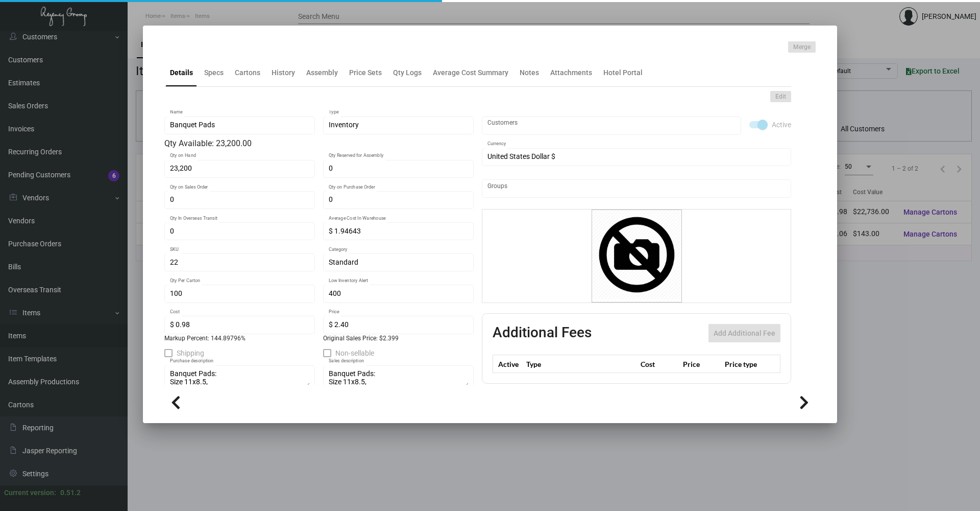 This screenshot has height=511, width=980. I want to click on th: Cost, so click(659, 364).